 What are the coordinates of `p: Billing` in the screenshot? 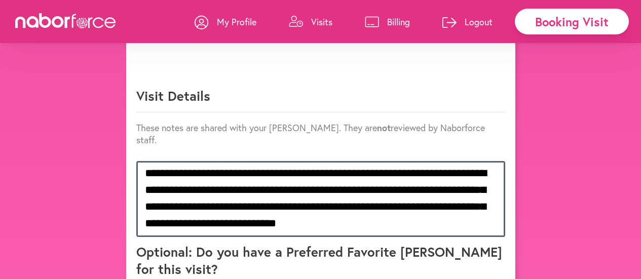 It's located at (399, 22).